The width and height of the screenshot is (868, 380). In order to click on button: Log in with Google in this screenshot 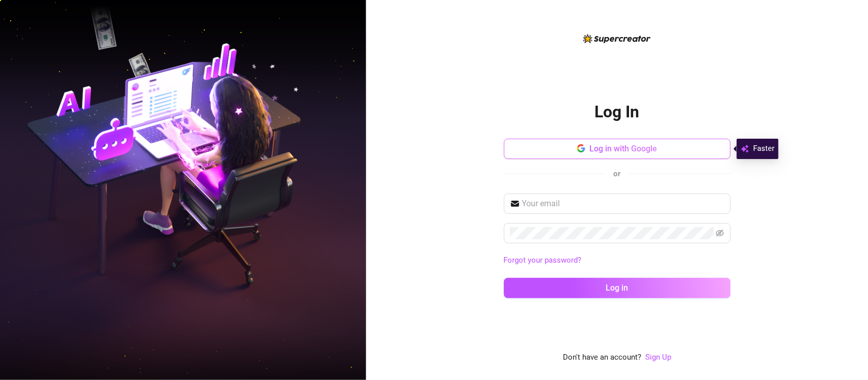, I will do `click(617, 149)`.